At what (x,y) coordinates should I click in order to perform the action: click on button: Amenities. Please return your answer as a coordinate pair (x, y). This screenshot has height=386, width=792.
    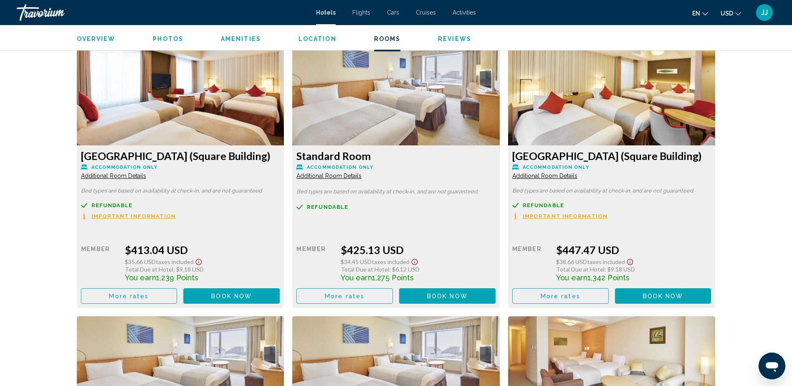
    Looking at the image, I should click on (241, 39).